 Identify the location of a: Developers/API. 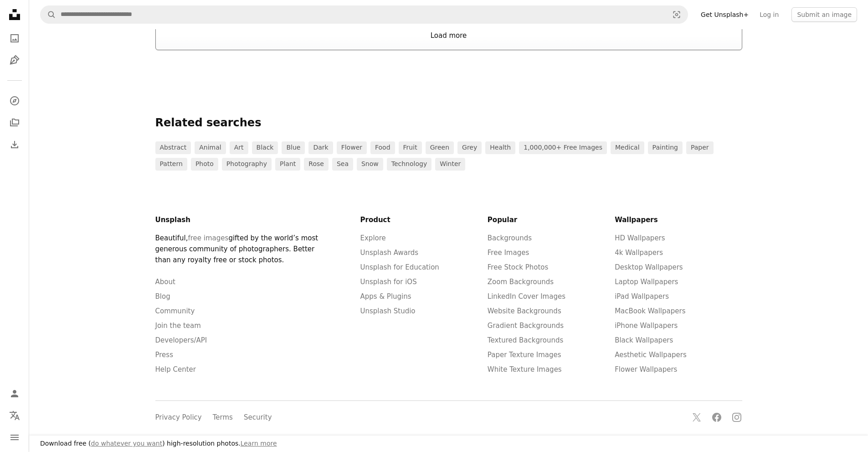
(181, 341).